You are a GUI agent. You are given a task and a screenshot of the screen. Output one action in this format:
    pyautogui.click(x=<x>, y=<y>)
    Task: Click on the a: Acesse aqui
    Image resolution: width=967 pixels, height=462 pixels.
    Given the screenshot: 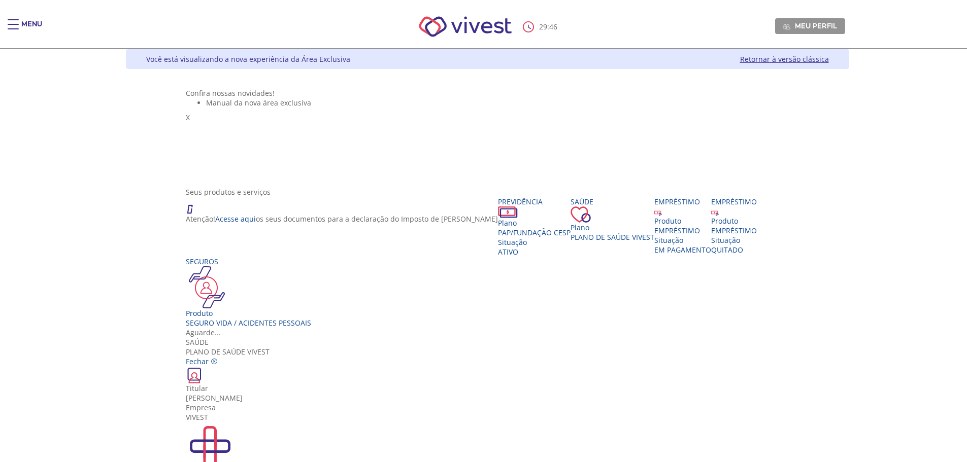 What is the action you would take?
    pyautogui.click(x=236, y=219)
    